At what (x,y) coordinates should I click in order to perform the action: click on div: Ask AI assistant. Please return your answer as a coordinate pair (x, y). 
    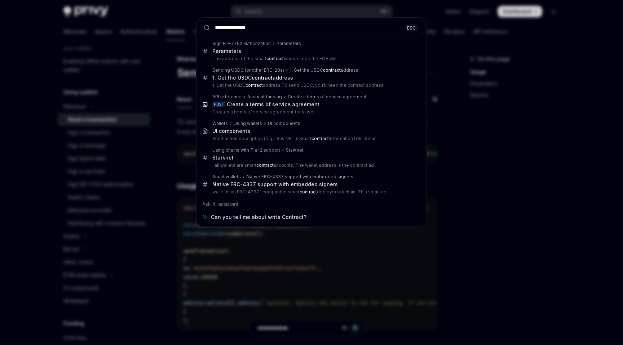
    Looking at the image, I should click on (311, 204).